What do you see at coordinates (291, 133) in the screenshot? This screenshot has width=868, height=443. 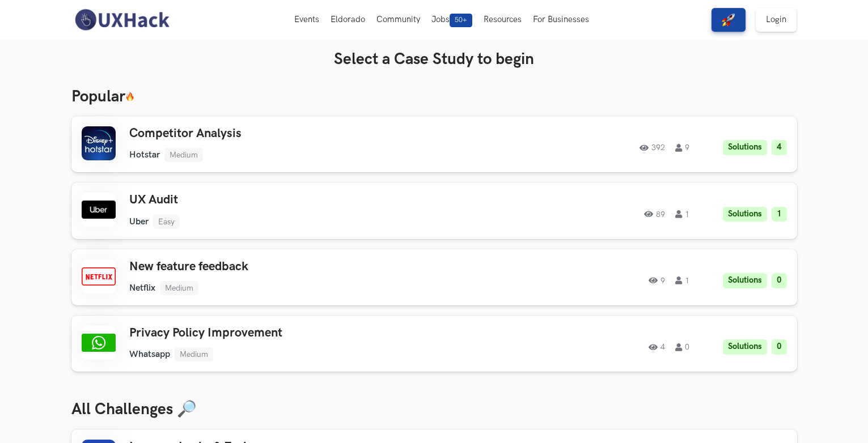 I see `h3: Competitor Analysis` at bounding box center [291, 133].